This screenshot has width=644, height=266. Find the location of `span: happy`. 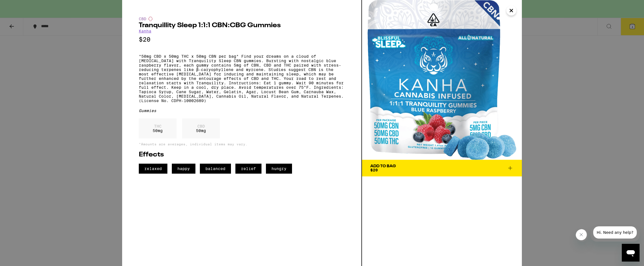

span: happy is located at coordinates (183, 169).